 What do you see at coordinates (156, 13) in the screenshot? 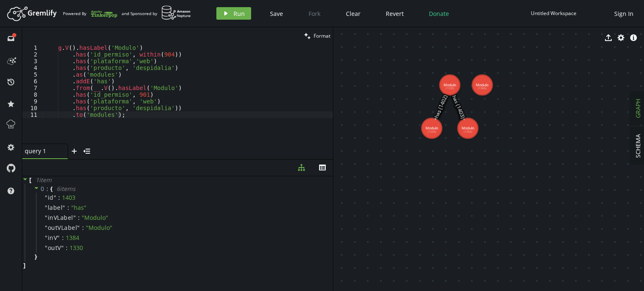
I see `div: and Sponsored by` at bounding box center [156, 13].